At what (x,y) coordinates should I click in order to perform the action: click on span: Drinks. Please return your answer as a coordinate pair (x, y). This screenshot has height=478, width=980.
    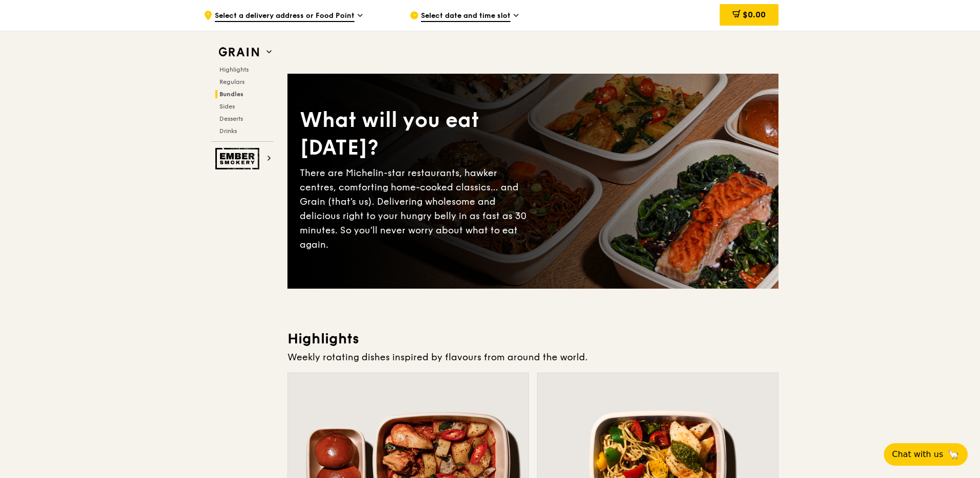
    Looking at the image, I should click on (228, 131).